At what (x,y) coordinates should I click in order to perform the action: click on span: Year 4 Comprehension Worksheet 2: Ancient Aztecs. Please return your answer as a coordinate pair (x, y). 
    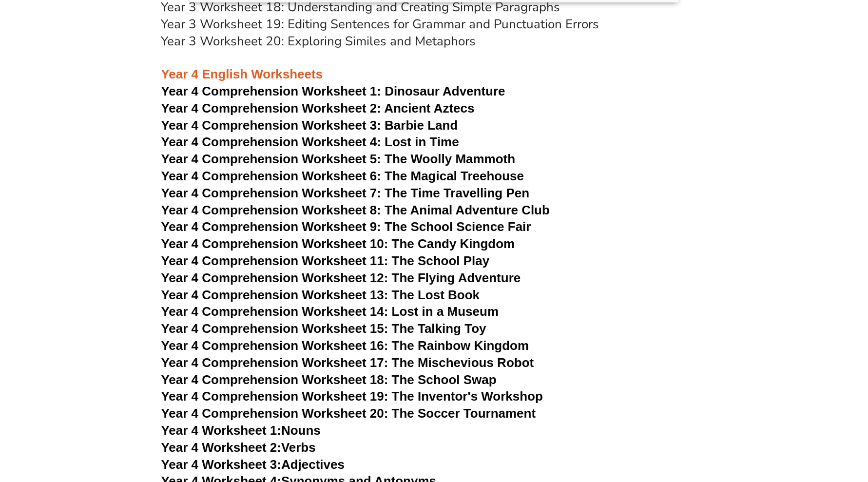
    Looking at the image, I should click on (318, 108).